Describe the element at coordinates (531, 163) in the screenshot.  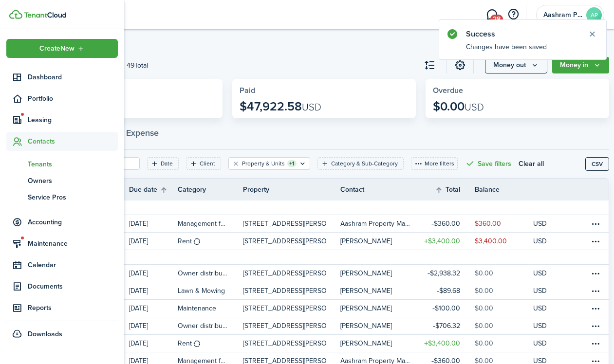
I see `button: Clear all` at that location.